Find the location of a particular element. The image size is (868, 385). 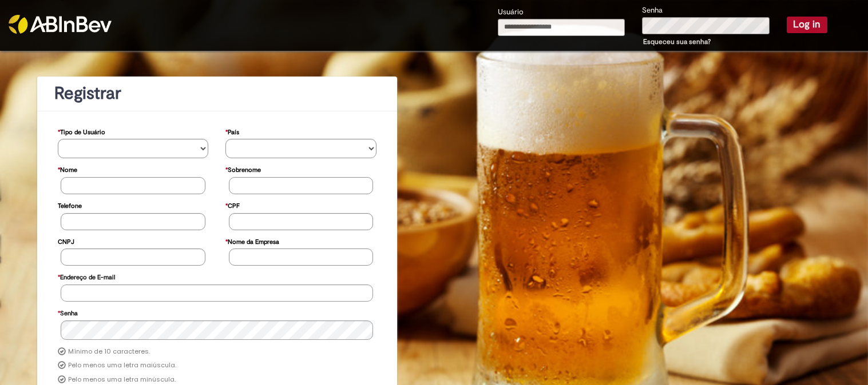

img: ABInbev-white.png is located at coordinates (60, 24).